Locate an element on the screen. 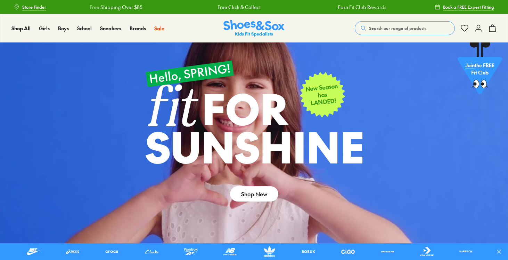  a: Brands is located at coordinates (138, 28).